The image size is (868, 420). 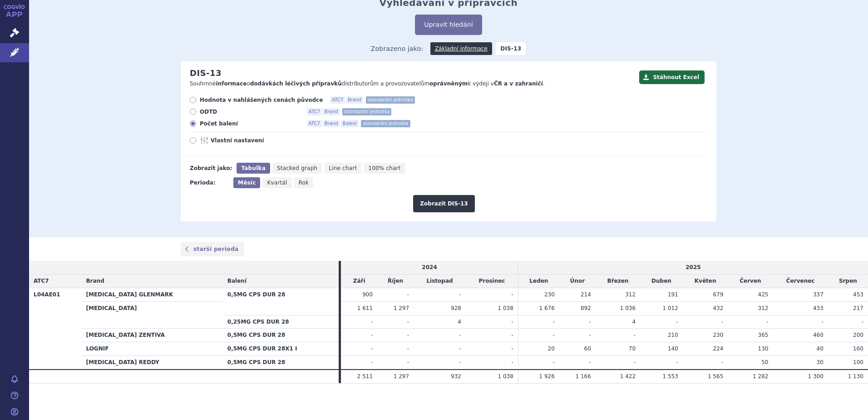 I want to click on span: 365, so click(x=763, y=334).